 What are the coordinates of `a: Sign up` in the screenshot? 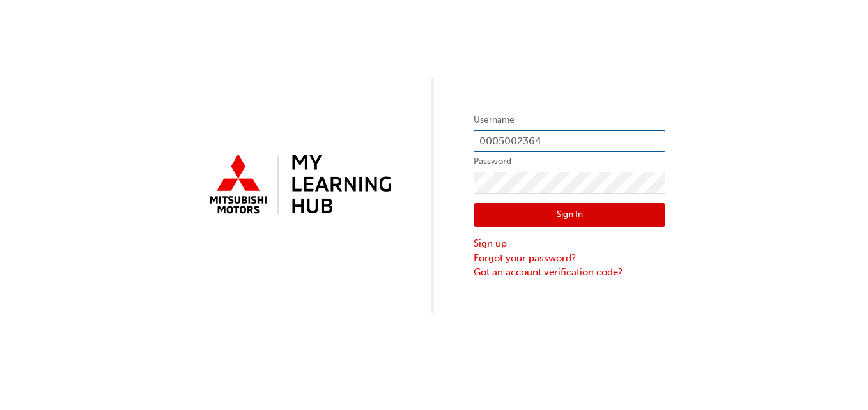 It's located at (570, 243).